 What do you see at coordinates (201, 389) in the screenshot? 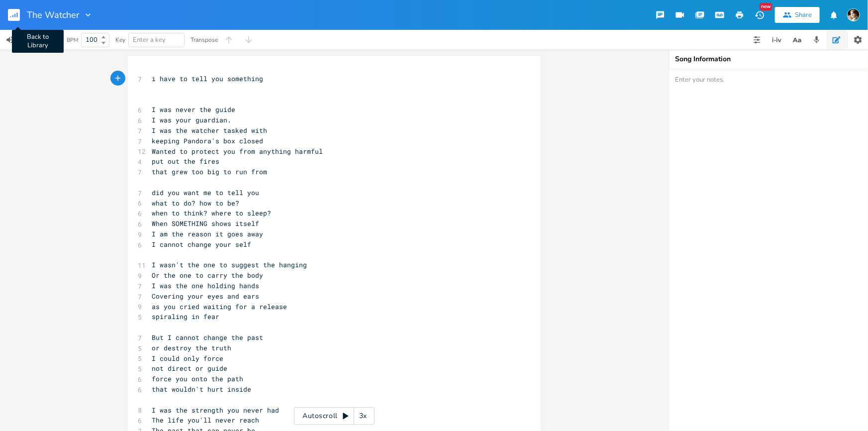
I see `span: that wouldn't hurt inside` at bounding box center [201, 389].